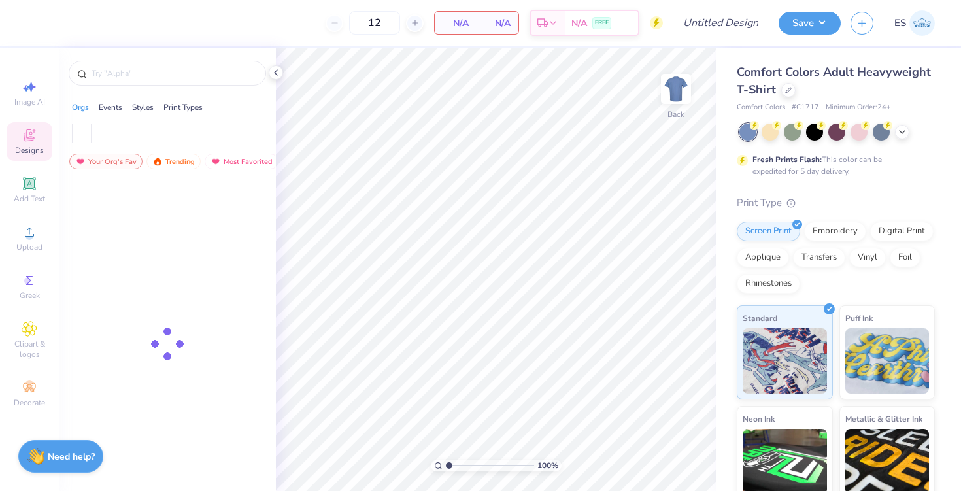  I want to click on span: # C1717, so click(806, 107).